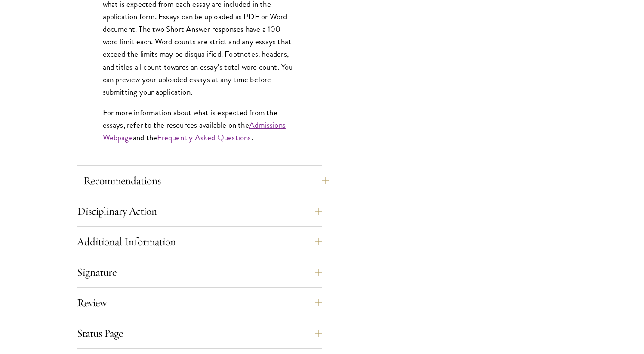 This screenshot has height=354, width=644. Describe the element at coordinates (200, 303) in the screenshot. I see `button: Review` at that location.